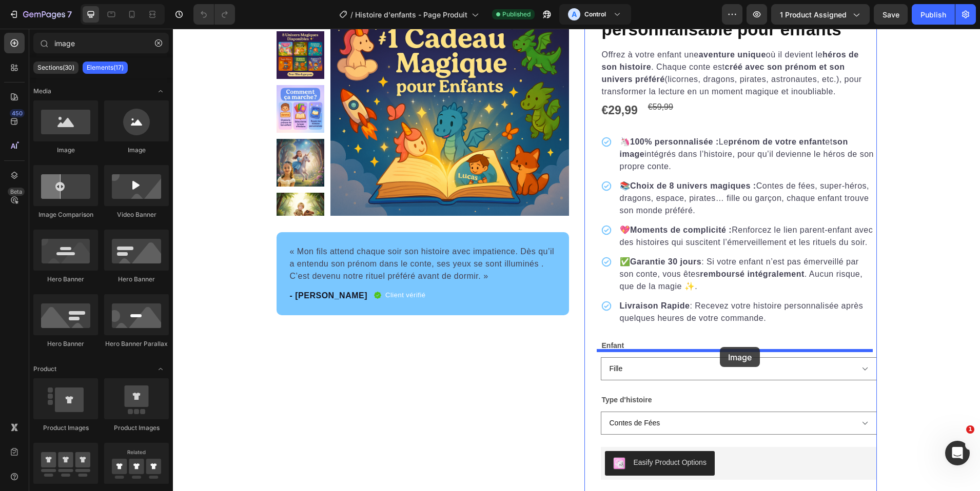  I want to click on button: Save, so click(890, 14).